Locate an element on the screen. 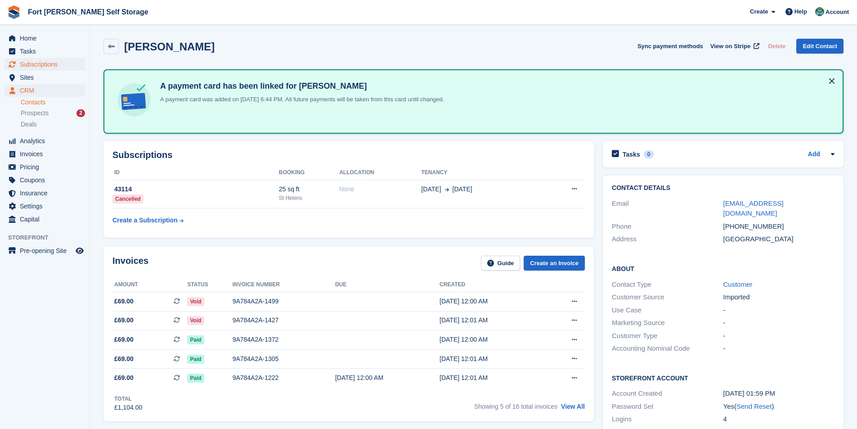 This screenshot has width=857, height=429. th: ID is located at coordinates (196, 173).